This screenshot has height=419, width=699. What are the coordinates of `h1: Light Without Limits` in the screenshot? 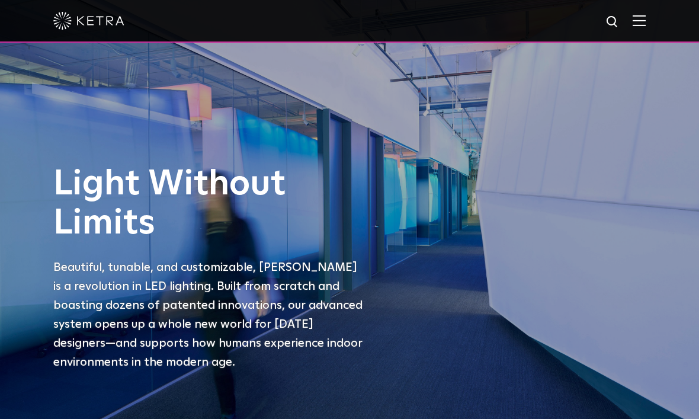 It's located at (210, 204).